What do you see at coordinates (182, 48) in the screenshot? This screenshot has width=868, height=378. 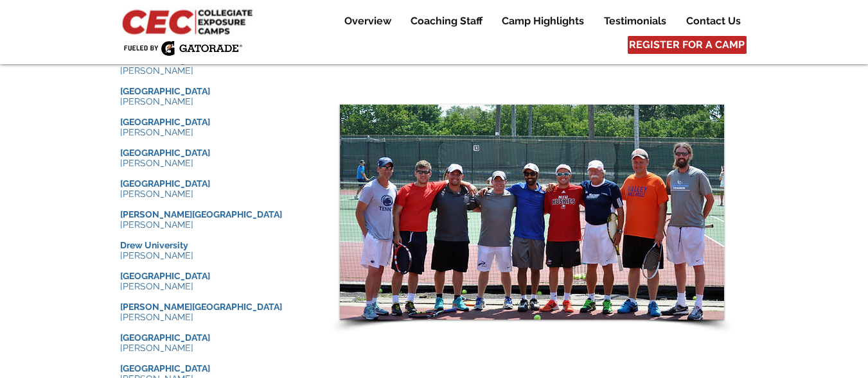 I see `img: Fueled by Gatorade.png` at bounding box center [182, 48].